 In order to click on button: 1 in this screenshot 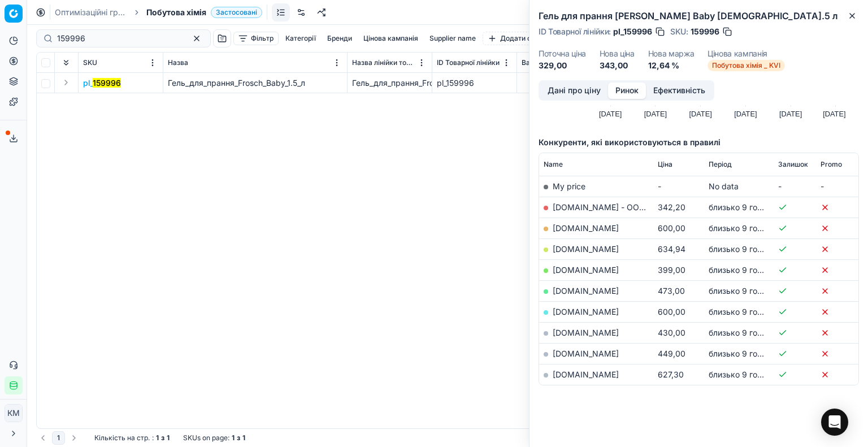, I will do `click(58, 438)`.